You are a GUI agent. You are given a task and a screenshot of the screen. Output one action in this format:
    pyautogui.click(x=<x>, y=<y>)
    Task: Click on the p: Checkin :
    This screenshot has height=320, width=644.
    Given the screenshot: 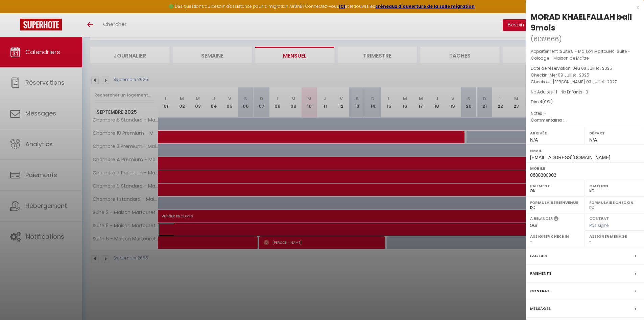 What is the action you would take?
    pyautogui.click(x=585, y=76)
    